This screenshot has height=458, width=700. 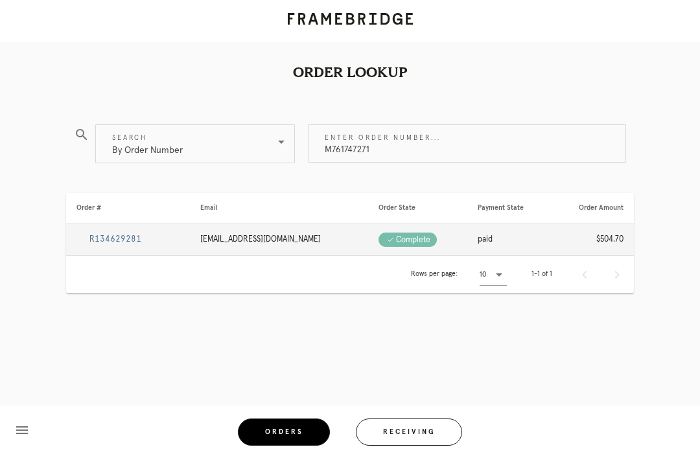 I want to click on div: 1-1 of 1, so click(x=542, y=275).